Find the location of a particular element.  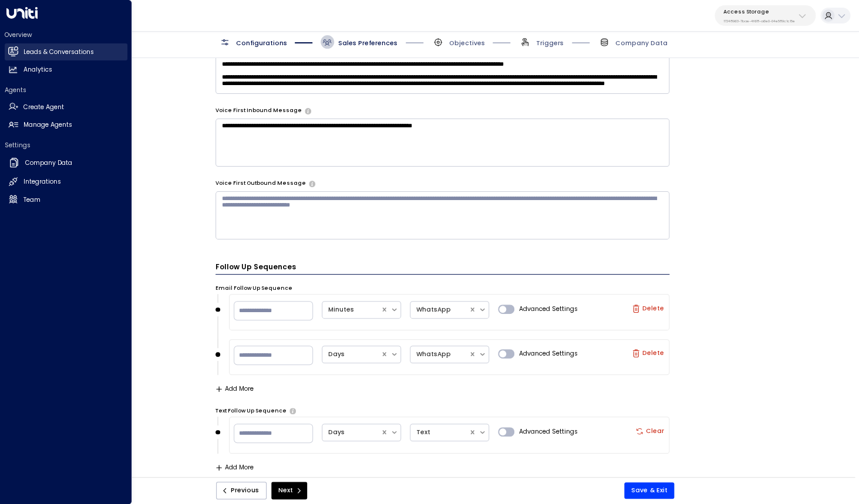

a: Create Agent is located at coordinates (66, 107).